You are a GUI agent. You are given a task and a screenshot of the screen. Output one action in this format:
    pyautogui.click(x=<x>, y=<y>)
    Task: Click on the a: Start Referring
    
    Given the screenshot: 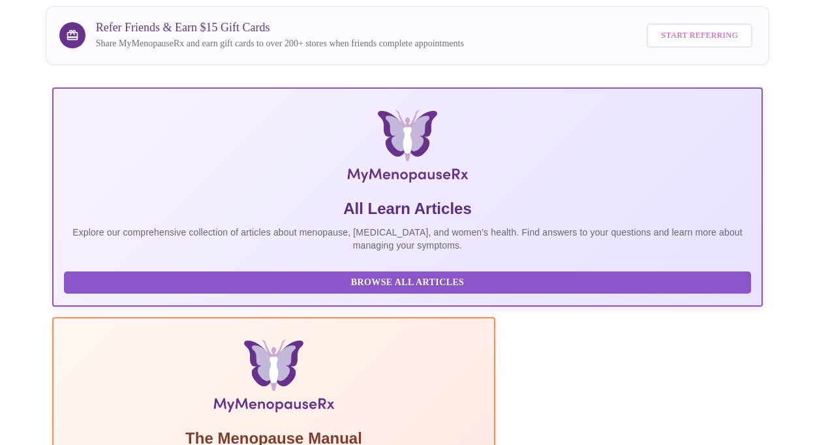 What is the action you would take?
    pyautogui.click(x=699, y=35)
    